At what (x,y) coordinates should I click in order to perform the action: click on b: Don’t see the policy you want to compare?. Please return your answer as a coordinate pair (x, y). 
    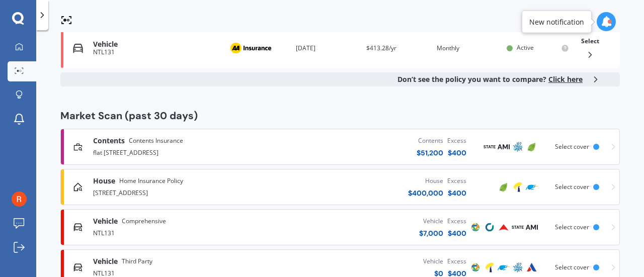
    Looking at the image, I should click on (490, 79).